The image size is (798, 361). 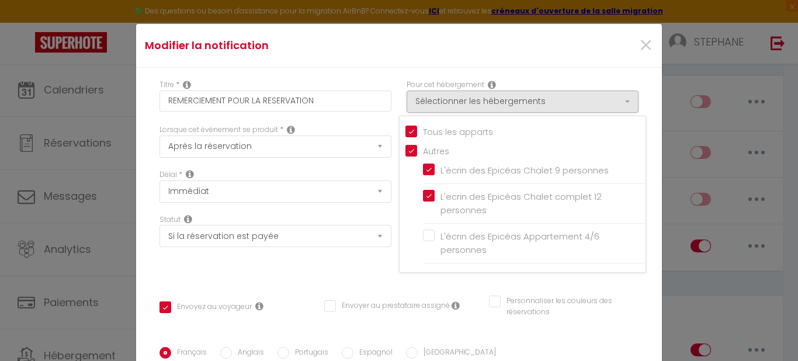 I want to click on i: Action Time, so click(x=190, y=174).